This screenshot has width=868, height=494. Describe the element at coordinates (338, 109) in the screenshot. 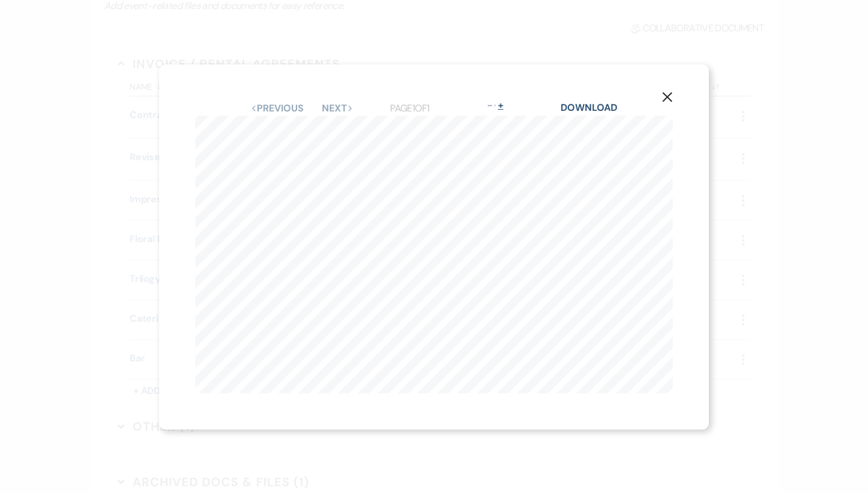

I see `button: Next` at that location.